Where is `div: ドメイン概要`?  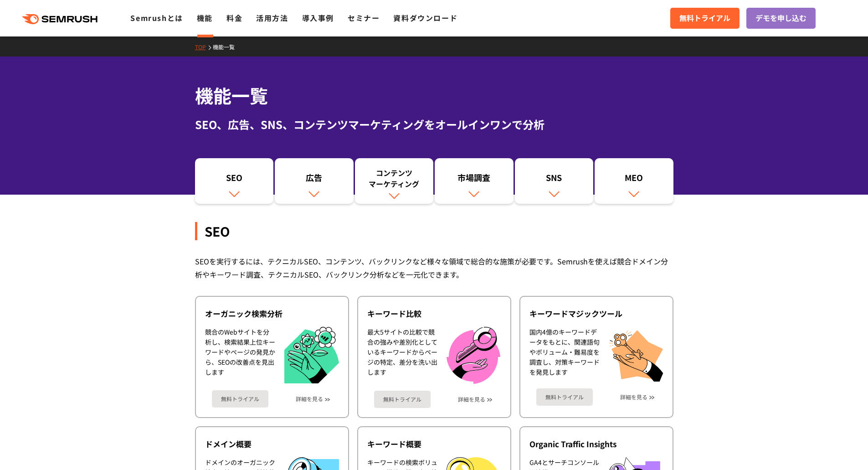
div: ドメイン概要 is located at coordinates (272, 444).